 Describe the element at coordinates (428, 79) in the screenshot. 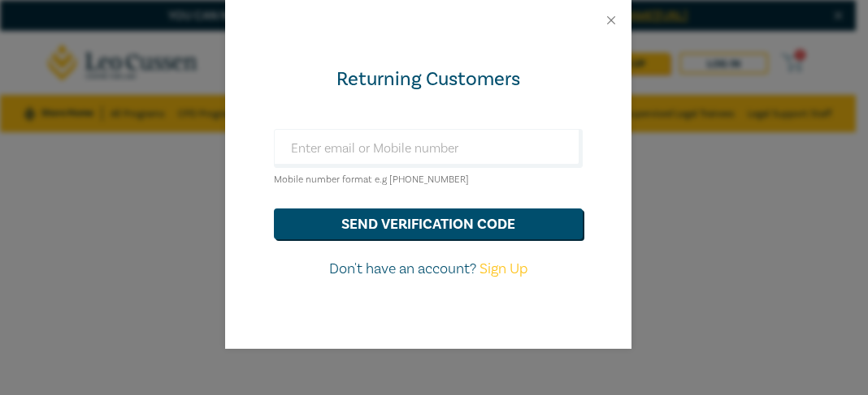

I see `div: Returning Customers` at that location.